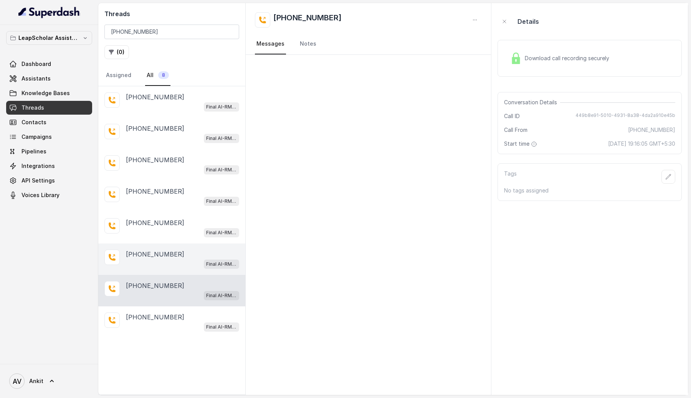 Image resolution: width=691 pixels, height=398 pixels. I want to click on span: Call ID, so click(512, 116).